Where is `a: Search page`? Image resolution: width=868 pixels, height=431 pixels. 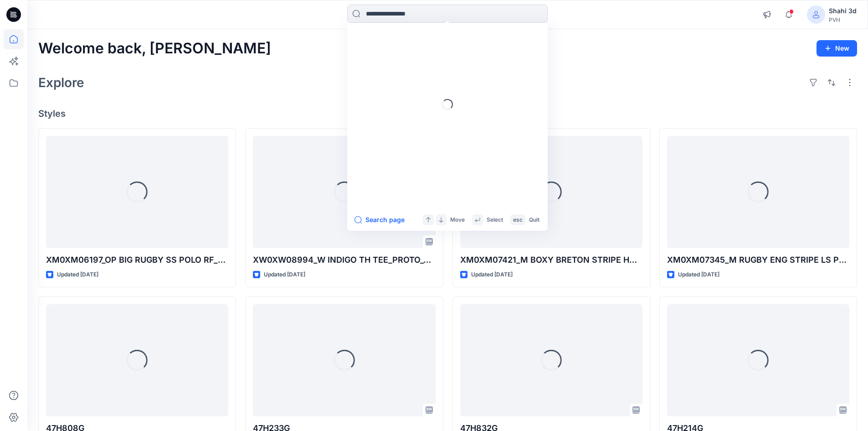 a: Search page is located at coordinates (379, 220).